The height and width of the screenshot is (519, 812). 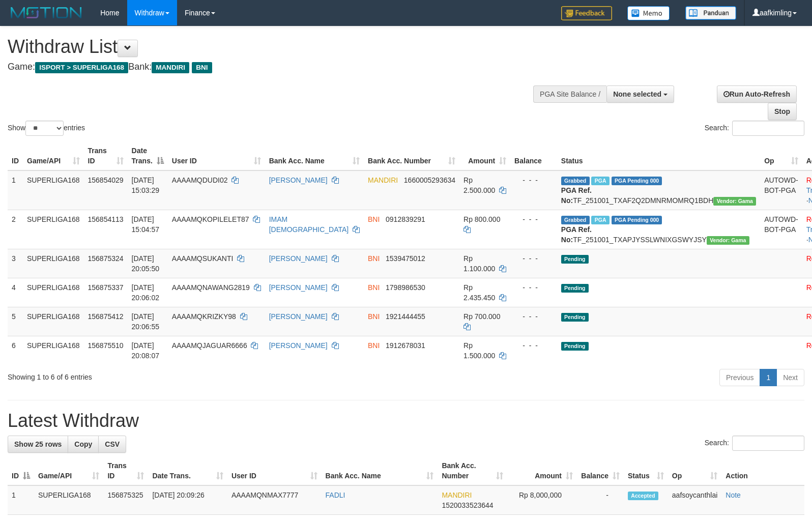 What do you see at coordinates (21, 471) in the screenshot?
I see `th: ID: activate to sort column descending` at bounding box center [21, 471].